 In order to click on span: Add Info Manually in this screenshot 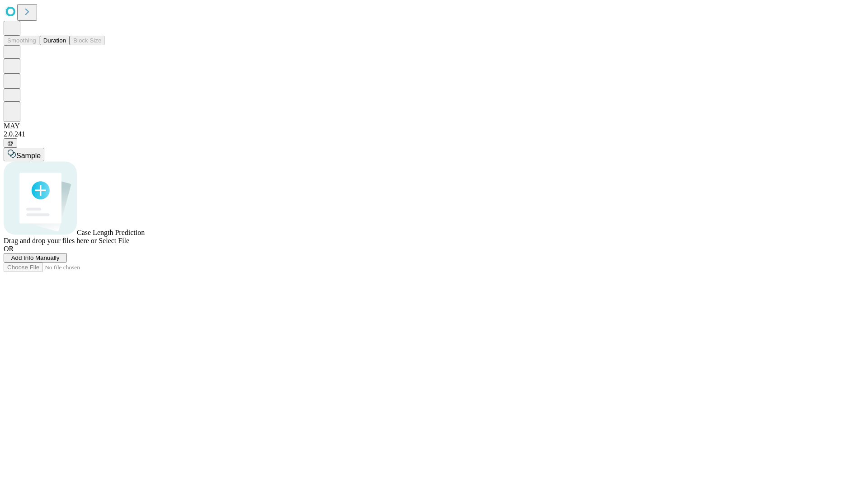, I will do `click(35, 258)`.